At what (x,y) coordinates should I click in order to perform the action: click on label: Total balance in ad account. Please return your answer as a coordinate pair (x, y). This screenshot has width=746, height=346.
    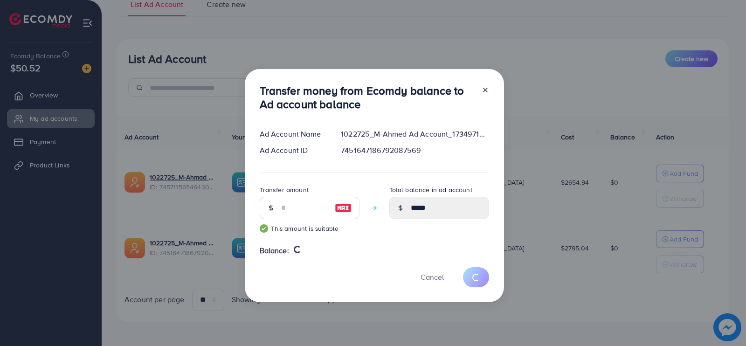
    Looking at the image, I should click on (431, 190).